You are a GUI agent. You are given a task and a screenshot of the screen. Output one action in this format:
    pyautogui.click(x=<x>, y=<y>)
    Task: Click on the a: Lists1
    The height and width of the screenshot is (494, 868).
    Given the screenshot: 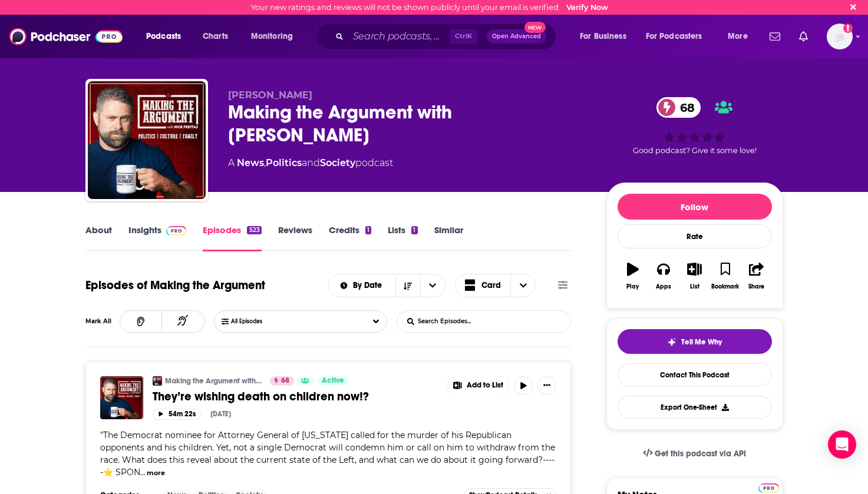 What is the action you would take?
    pyautogui.click(x=403, y=238)
    